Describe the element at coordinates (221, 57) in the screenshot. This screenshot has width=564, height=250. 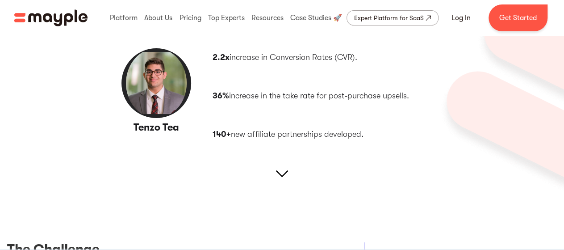
I see `strong: 2.2x` at that location.